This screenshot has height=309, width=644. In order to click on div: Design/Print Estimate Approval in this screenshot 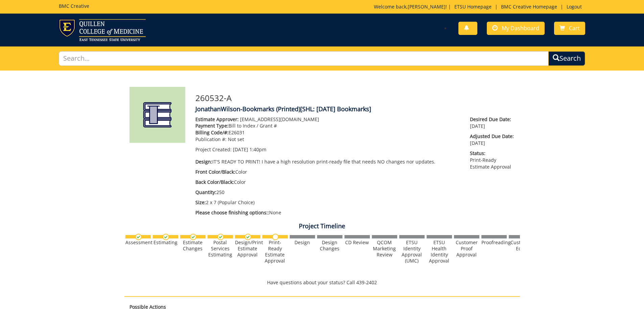, I will do `click(248, 248)`.